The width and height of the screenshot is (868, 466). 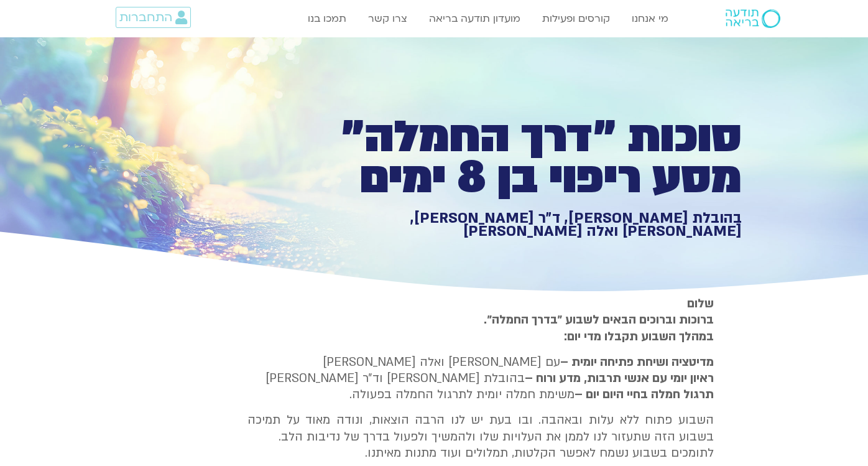 What do you see at coordinates (637, 362) in the screenshot?
I see `strong: מדיטציה ושיחת פתיחה יומית –` at bounding box center [637, 362].